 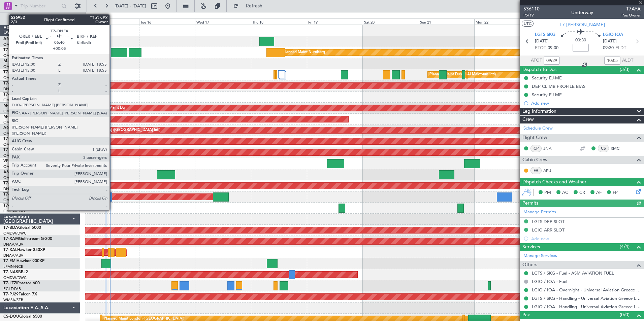 I want to click on span: Dispatch To-Dos, so click(x=539, y=70).